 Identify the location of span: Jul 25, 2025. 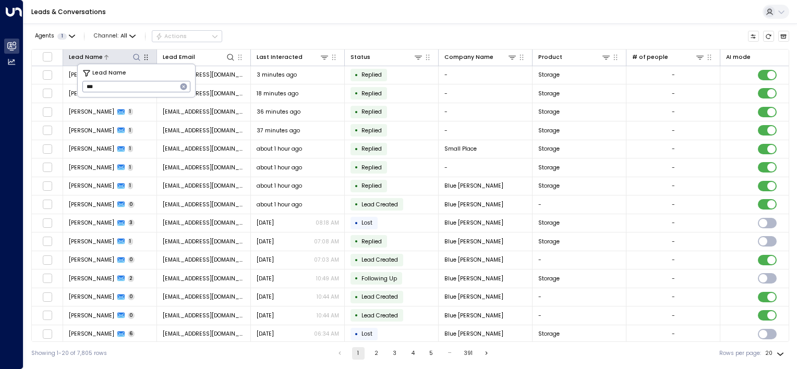
(265, 334).